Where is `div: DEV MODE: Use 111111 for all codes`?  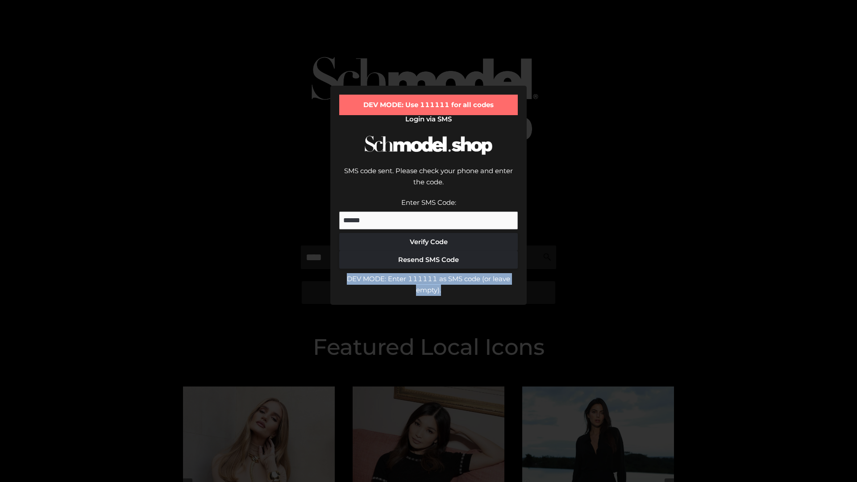 div: DEV MODE: Use 111111 for all codes is located at coordinates (428, 105).